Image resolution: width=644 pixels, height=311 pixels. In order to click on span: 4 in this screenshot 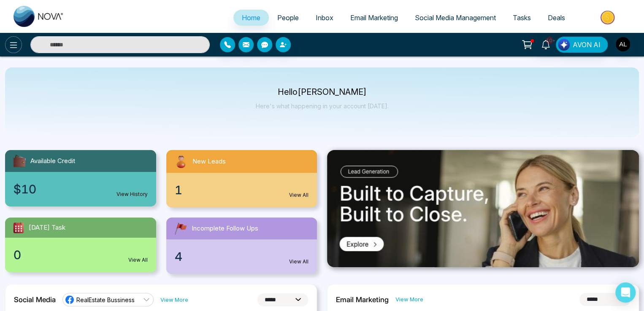, I will do `click(179, 256)`.